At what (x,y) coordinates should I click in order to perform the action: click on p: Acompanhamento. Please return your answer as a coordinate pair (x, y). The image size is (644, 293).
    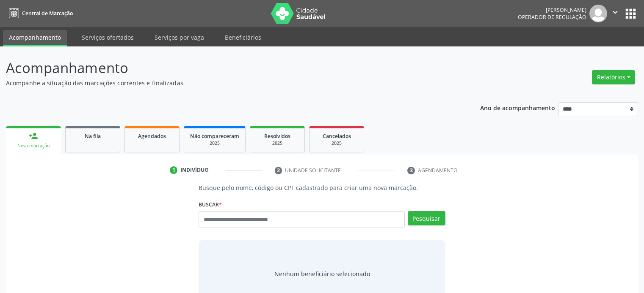
    Looking at the image, I should click on (227, 68).